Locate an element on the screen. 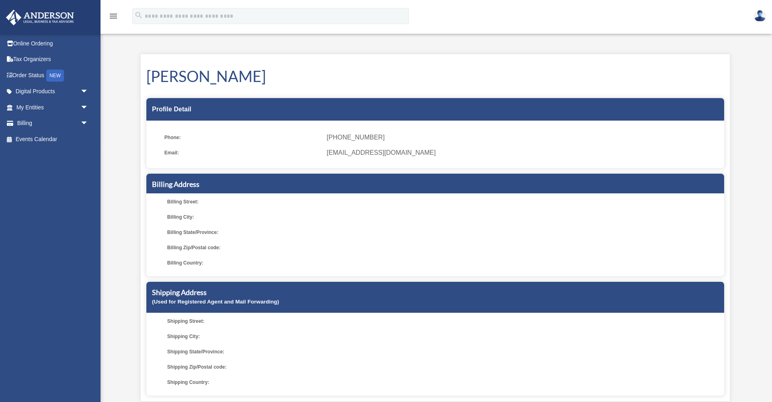 The width and height of the screenshot is (772, 402). a: Online Ordering is located at coordinates (53, 43).